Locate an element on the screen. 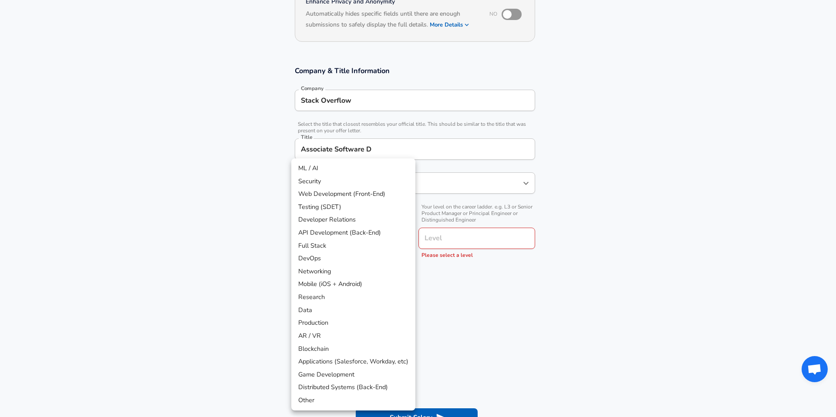 Image resolution: width=836 pixels, height=417 pixels. li: Networking is located at coordinates (353, 272).